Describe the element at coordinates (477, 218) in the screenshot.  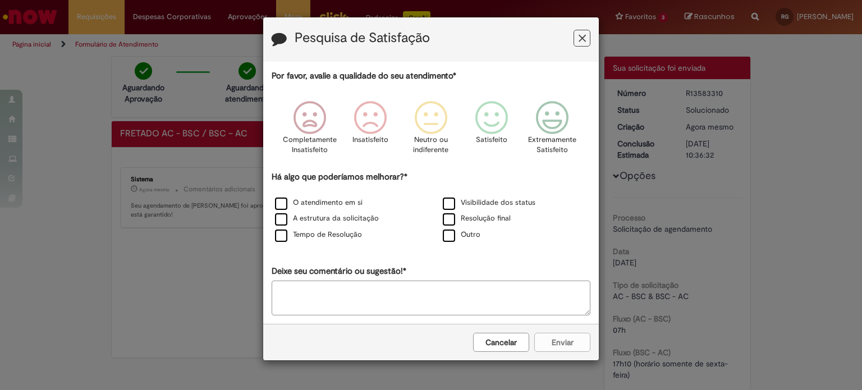
I see `label: Resolução final` at that location.